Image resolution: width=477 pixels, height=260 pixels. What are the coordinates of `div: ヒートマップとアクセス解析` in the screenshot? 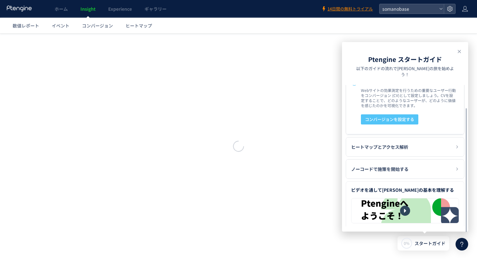 It's located at (405, 147).